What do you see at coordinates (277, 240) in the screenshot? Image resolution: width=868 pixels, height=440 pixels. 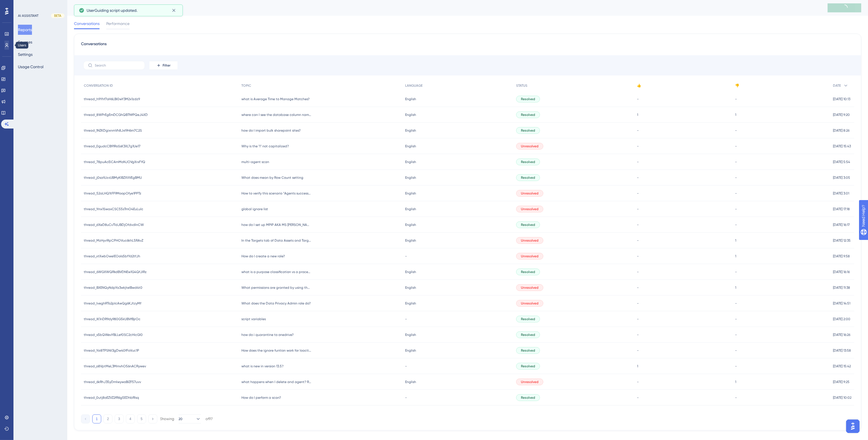 I see `span: In the Targets tab of Data Assets and Targets. How can I distinguish Sharepoint sites from Databa...` at bounding box center [277, 240].